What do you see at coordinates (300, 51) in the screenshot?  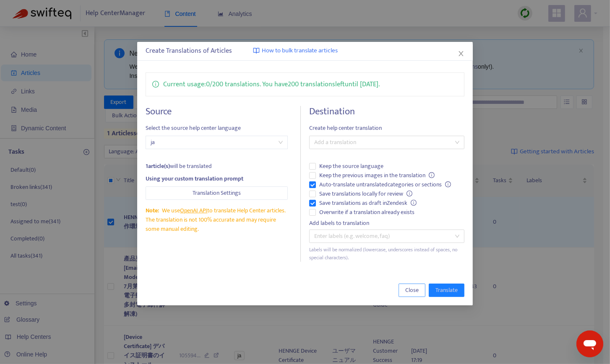 I see `span: How to bulk translate articles` at bounding box center [300, 51].